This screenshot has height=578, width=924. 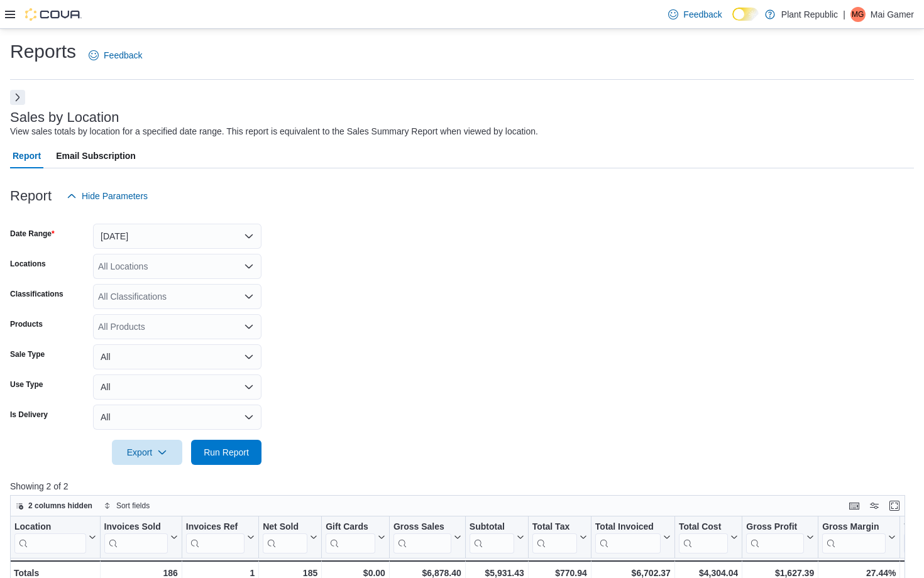 I want to click on div: Gift Cards, so click(x=350, y=527).